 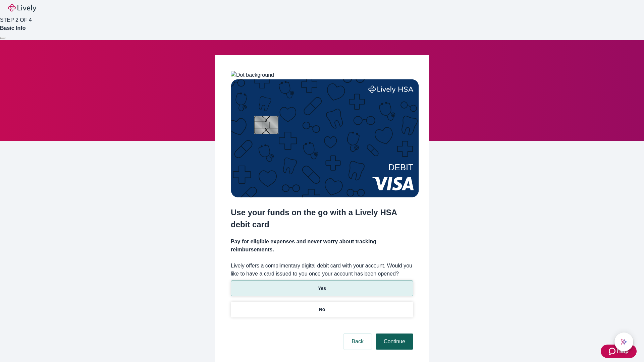 What do you see at coordinates (394, 341) in the screenshot?
I see `button: Continue` at bounding box center [394, 341].